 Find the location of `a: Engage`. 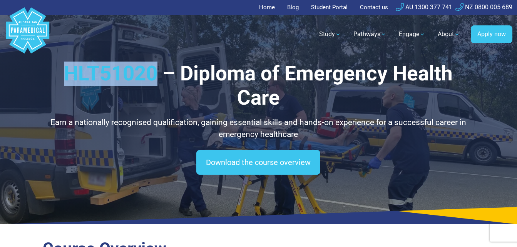

a: Engage is located at coordinates (412, 34).